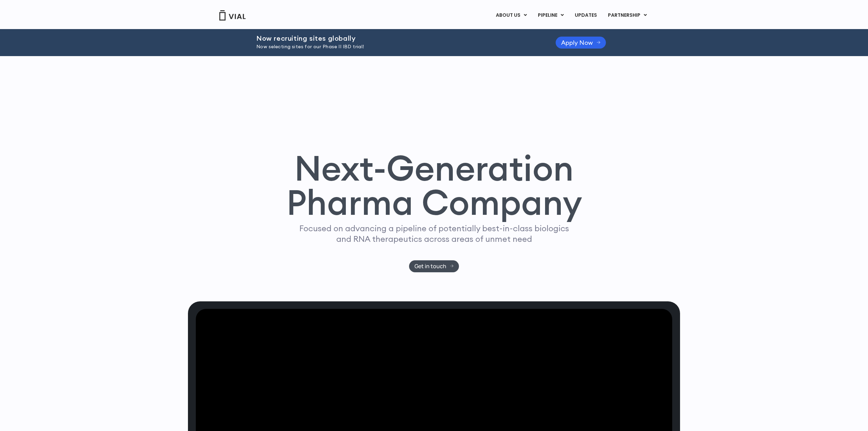 The image size is (868, 431). Describe the element at coordinates (434, 233) in the screenshot. I see `p: Focused on advancing a pipeline of potentially best-in-class biologics and RNA therapeutics acros...` at that location.